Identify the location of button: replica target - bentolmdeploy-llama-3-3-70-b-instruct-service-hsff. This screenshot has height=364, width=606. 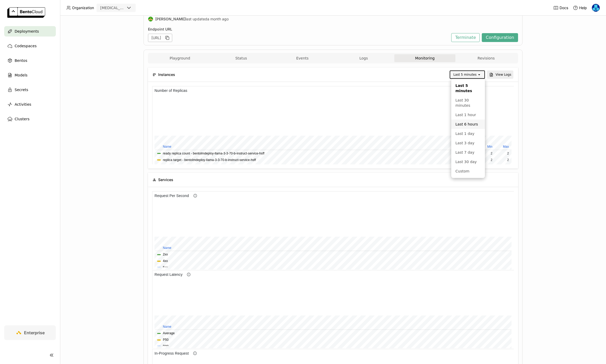
(57, 74).